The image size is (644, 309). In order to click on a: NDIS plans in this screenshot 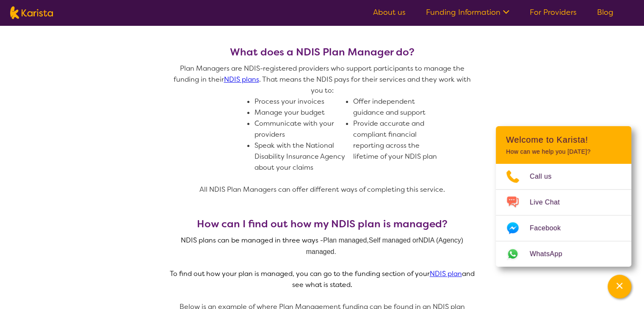, I will do `click(241, 79)`.